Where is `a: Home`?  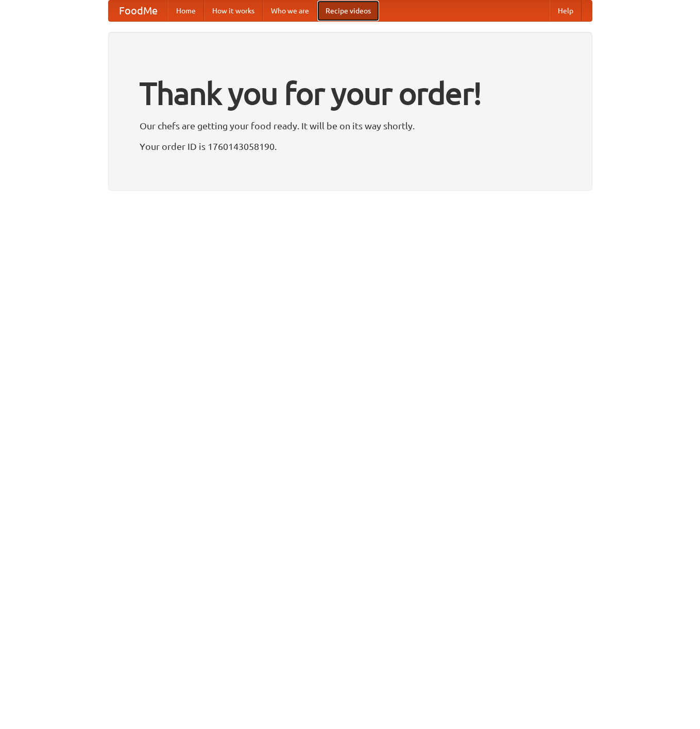 a: Home is located at coordinates (186, 11).